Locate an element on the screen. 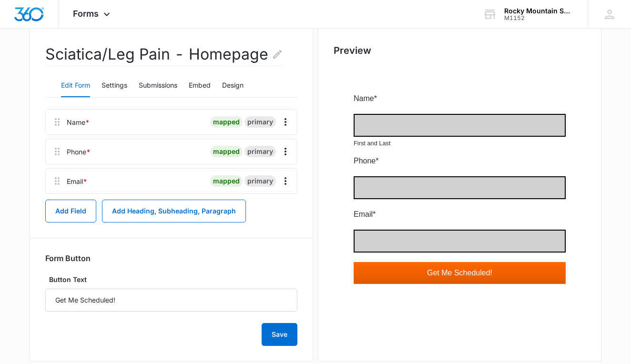 This screenshot has width=631, height=364. button: Save is located at coordinates (279, 334).